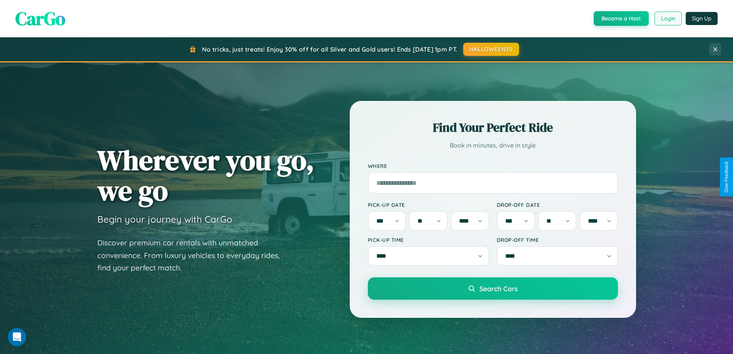 This screenshot has width=733, height=354. I want to click on label: Where, so click(493, 165).